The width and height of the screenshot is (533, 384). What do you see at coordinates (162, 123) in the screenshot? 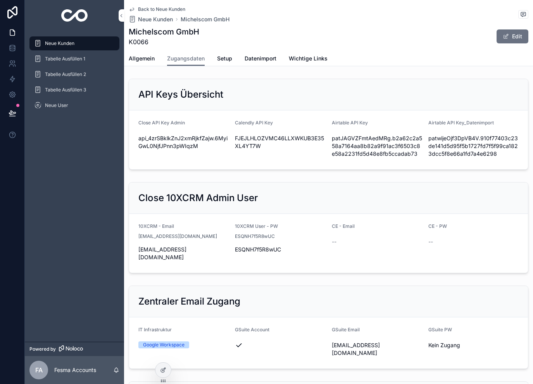
I see `span: Close API Key Admin` at bounding box center [162, 123].